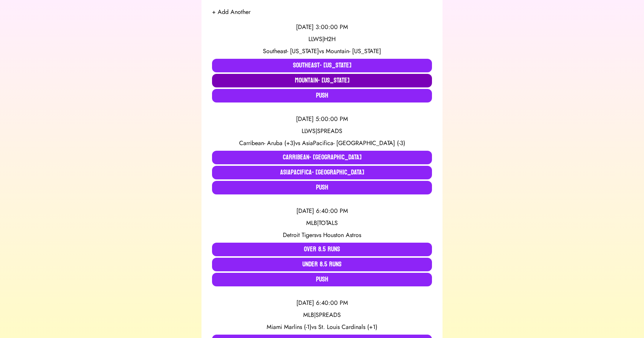 The width and height of the screenshot is (644, 338). I want to click on div: LLWS | SPREADS, so click(322, 131).